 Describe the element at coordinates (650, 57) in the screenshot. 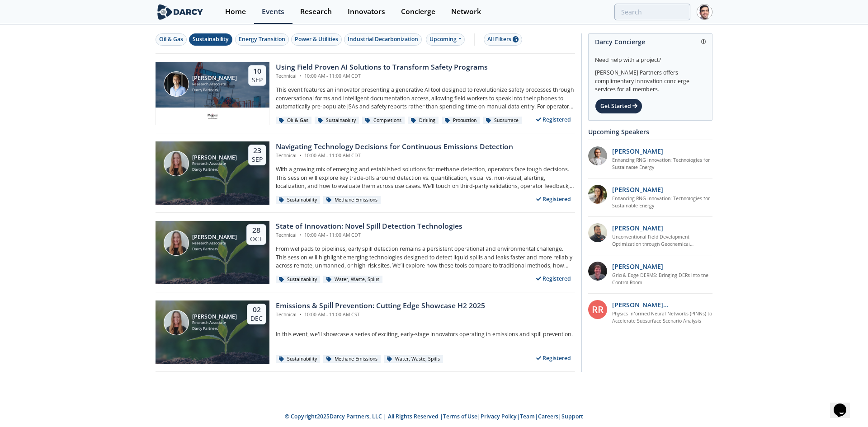

I see `div: Need help with a project?` at that location.